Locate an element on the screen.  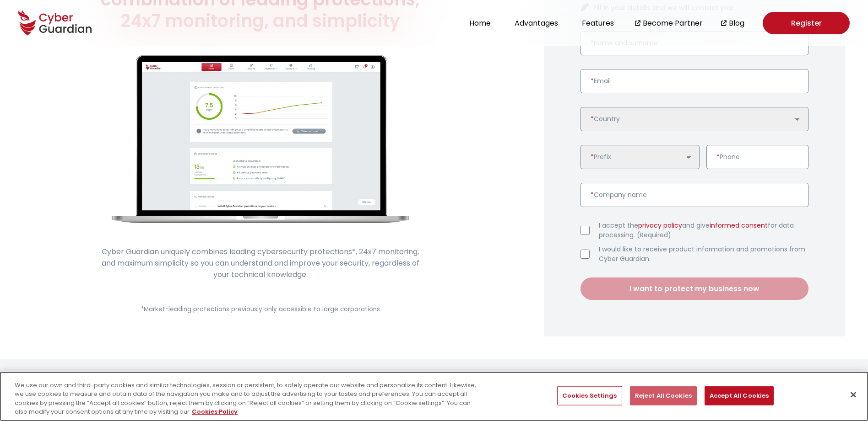
a: More information about your privacy, opens in a new tab is located at coordinates (215, 412).